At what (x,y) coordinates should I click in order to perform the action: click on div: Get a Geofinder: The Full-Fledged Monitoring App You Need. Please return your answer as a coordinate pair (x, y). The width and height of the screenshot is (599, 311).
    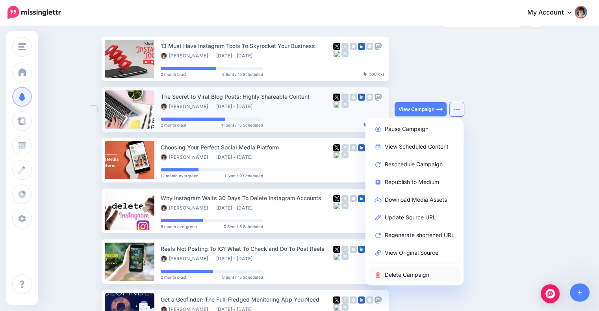
    Looking at the image, I should click on (247, 300).